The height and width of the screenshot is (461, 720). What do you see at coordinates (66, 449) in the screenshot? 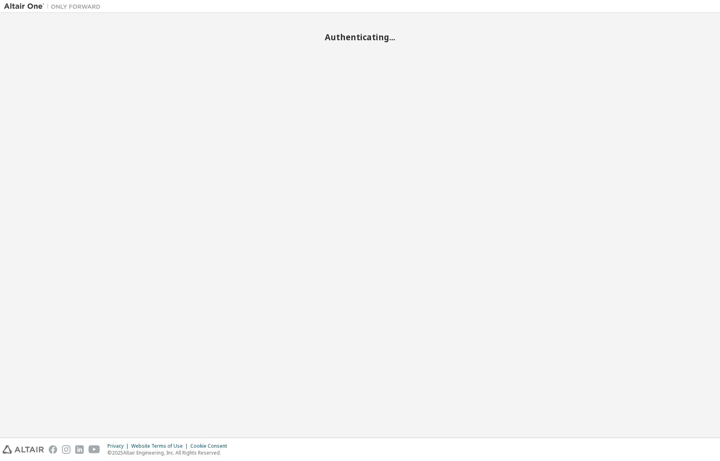
I see `img: instagram.svg` at bounding box center [66, 449].